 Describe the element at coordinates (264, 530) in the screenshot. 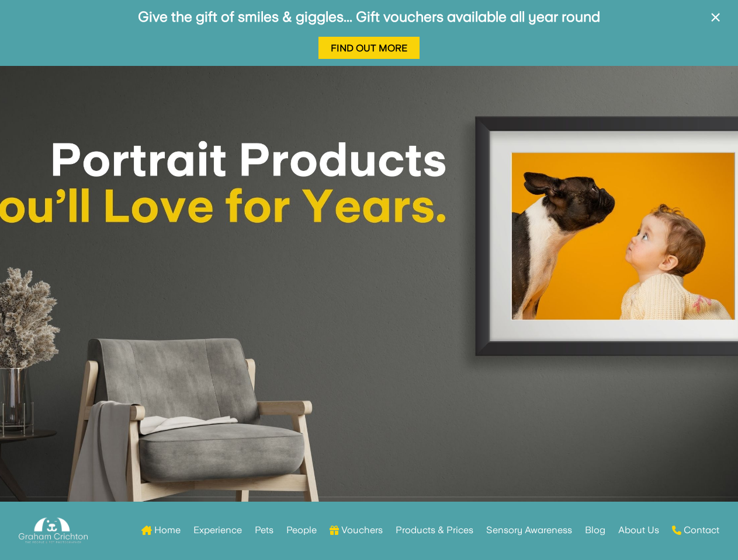

I see `a: Pets` at that location.